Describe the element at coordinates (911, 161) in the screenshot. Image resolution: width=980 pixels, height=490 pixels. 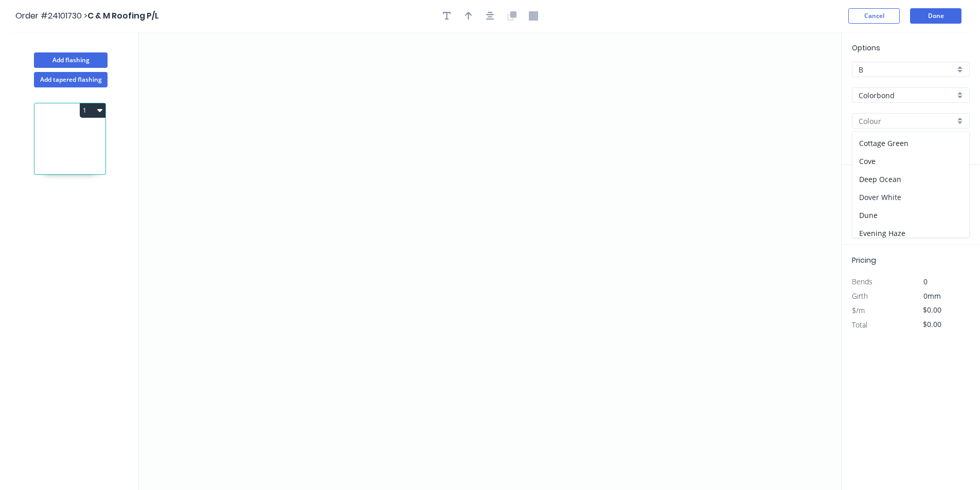
I see `div: Cove` at that location.